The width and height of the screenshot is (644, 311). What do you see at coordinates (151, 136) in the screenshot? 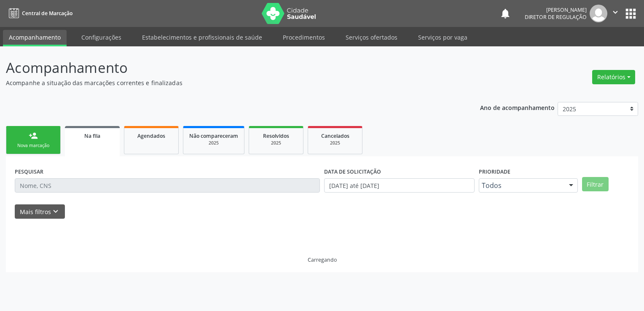
I see `span: Agendados` at bounding box center [151, 136].